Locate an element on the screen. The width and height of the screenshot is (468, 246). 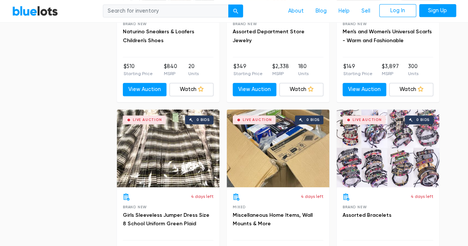
li: $149 is located at coordinates (358, 70).